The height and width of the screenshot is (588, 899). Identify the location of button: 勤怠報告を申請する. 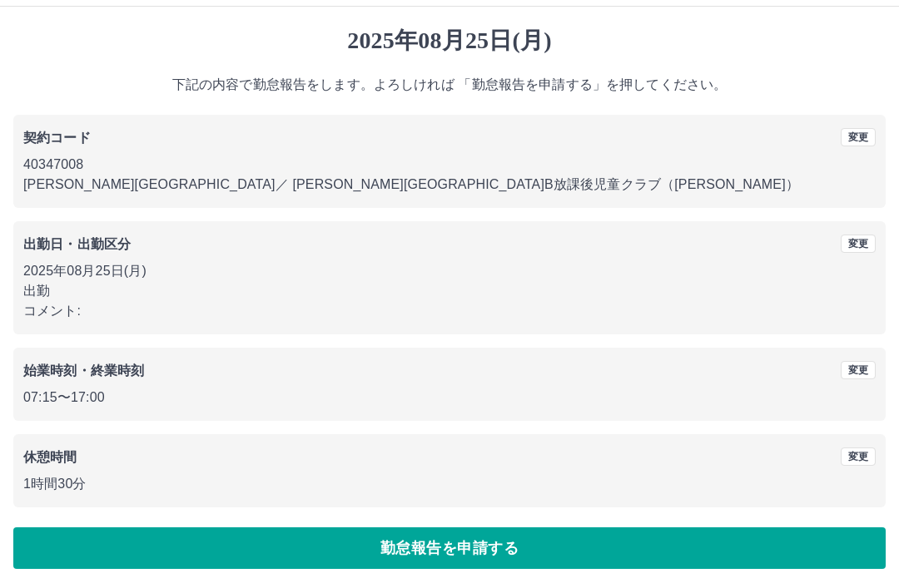
(450, 549).